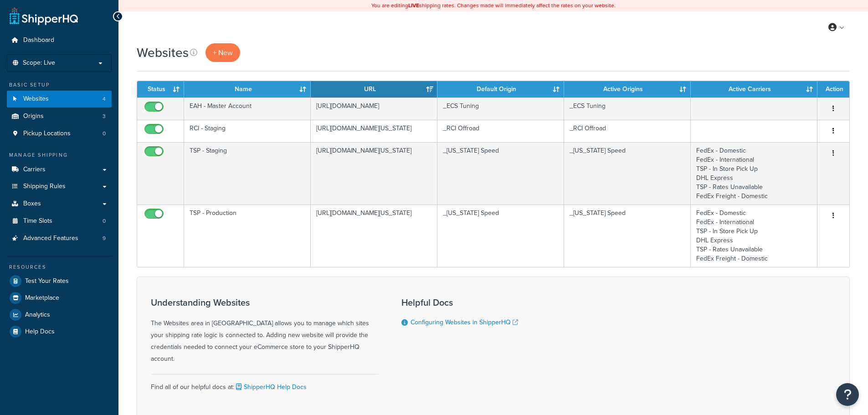 The image size is (868, 415). I want to click on span: Analytics, so click(37, 315).